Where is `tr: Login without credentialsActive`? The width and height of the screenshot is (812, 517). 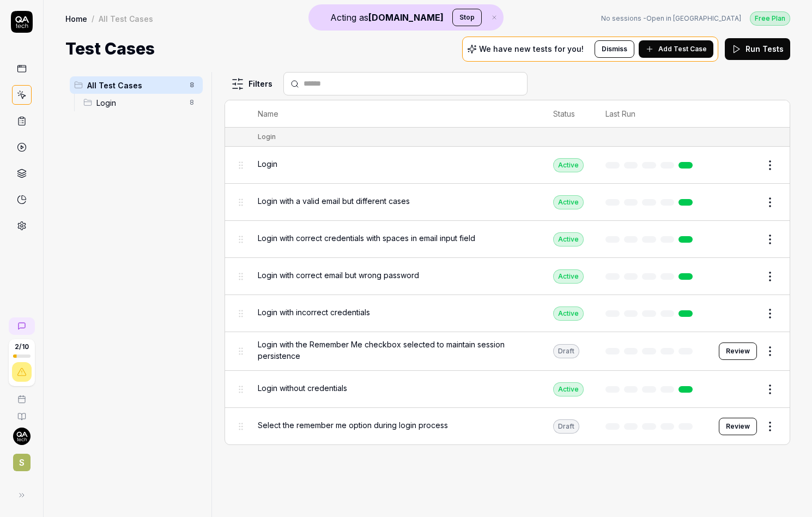 tr: Login without credentialsActive is located at coordinates (507, 389).